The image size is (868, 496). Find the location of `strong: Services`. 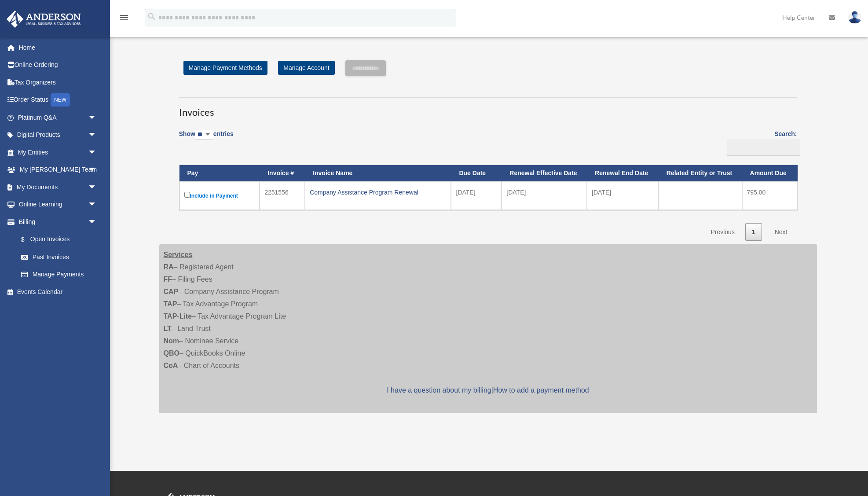

strong: Services is located at coordinates (178, 255).